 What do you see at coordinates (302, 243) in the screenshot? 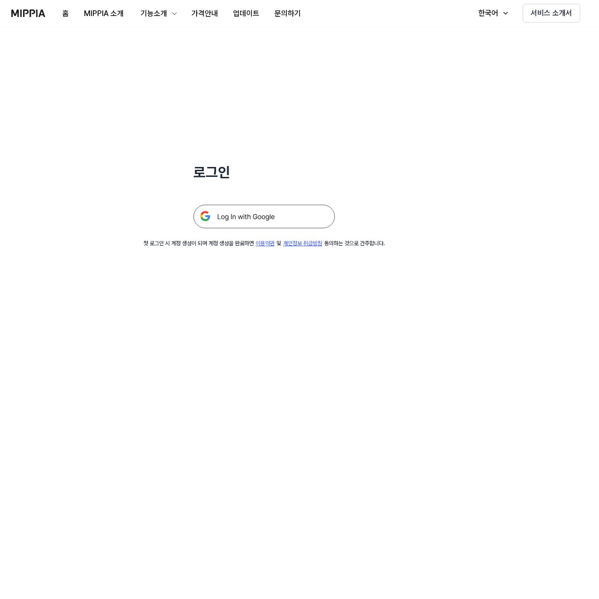
I see `a: 개인정보 취급방침` at bounding box center [302, 243].